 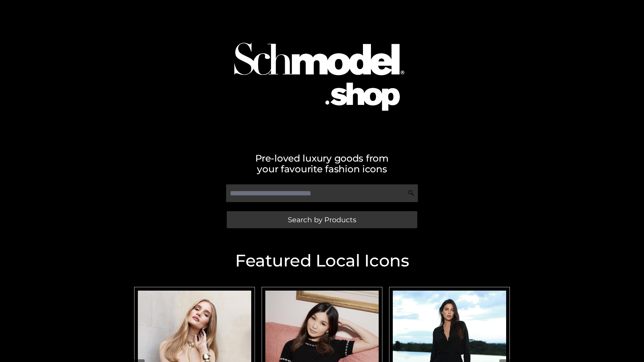 What do you see at coordinates (322, 220) in the screenshot?
I see `span: Search by Products` at bounding box center [322, 220].